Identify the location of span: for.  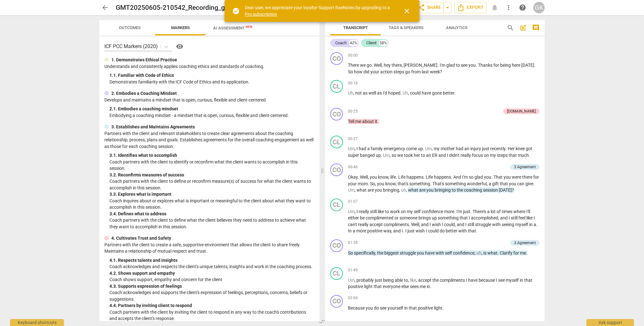
(537, 177).